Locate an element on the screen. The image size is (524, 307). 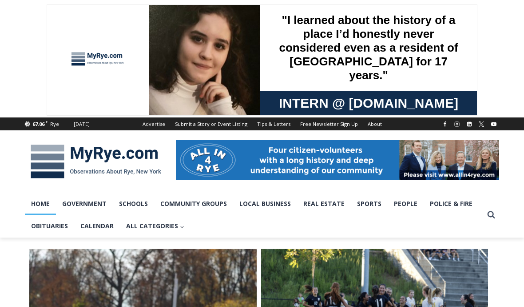
a: Police & Fire is located at coordinates (451, 203).